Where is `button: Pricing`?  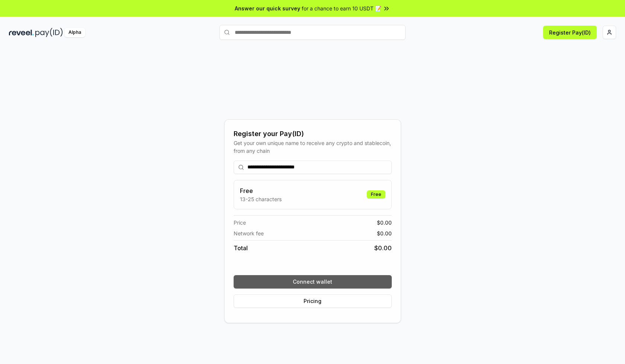
button: Pricing is located at coordinates (312, 301).